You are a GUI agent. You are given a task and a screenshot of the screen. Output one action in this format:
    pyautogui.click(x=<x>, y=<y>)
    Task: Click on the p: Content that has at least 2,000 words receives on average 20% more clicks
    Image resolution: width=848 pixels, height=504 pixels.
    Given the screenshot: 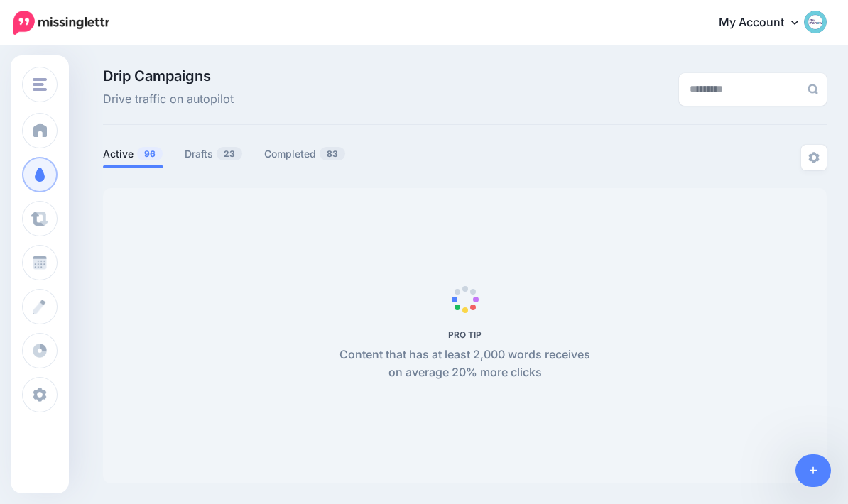 What is the action you would take?
    pyautogui.click(x=464, y=365)
    